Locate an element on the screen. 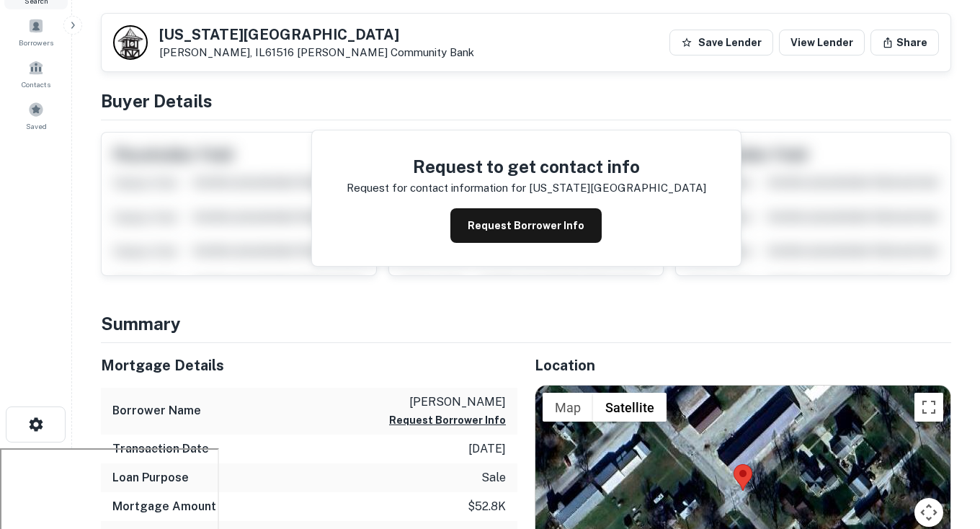  p: Request for contact information for is located at coordinates (436, 188).